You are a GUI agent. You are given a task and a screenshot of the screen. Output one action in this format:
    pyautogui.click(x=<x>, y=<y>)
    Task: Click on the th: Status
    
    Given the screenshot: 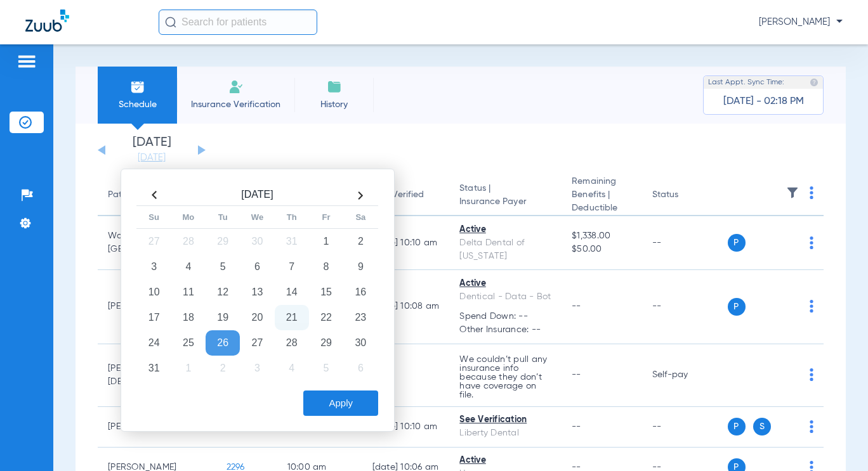 What is the action you would take?
    pyautogui.click(x=684, y=195)
    